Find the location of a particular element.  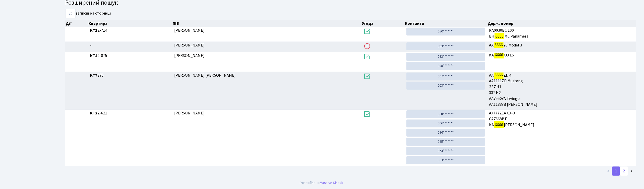

span: 2-714 is located at coordinates (130, 30).